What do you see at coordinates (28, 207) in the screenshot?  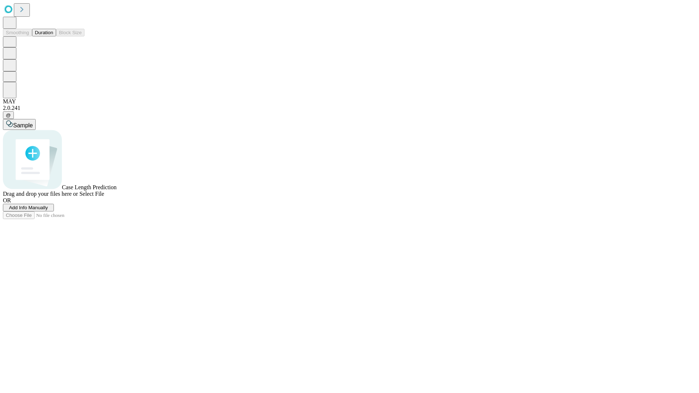 I see `button: Add Info Manually` at bounding box center [28, 207].